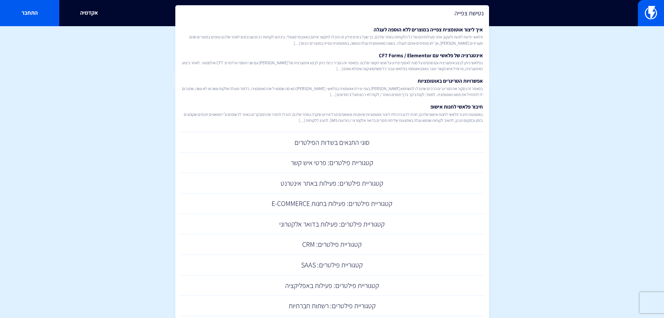  What do you see at coordinates (332, 305) in the screenshot?
I see `a: קטגוריית פילטרים: רשתות חברתיות` at bounding box center [332, 305].